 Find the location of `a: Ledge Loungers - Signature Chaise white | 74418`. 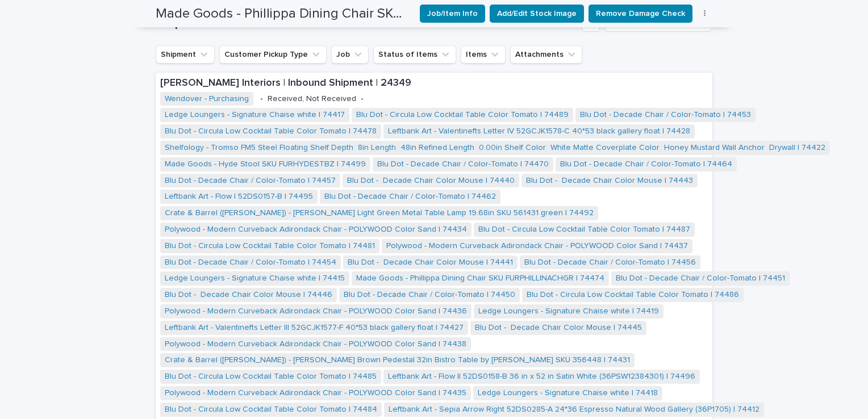

a: Ledge Loungers - Signature Chaise white | 74418 is located at coordinates (568, 393).